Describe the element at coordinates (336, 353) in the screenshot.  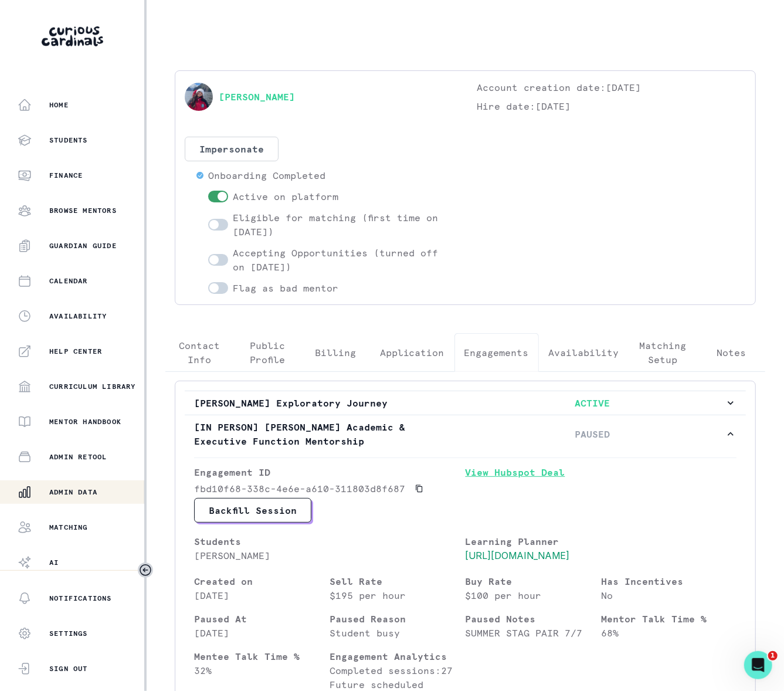
I see `p: Billing` at that location.